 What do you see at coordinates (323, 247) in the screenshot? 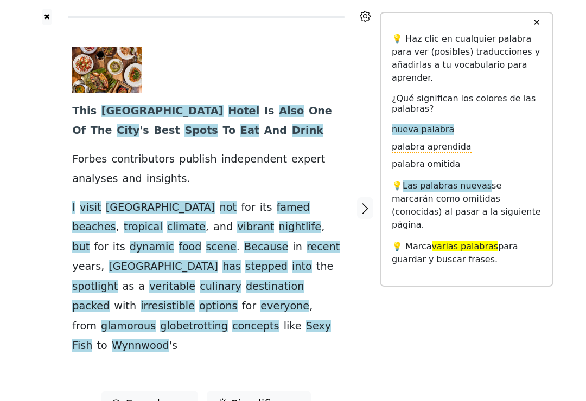
I see `span: recent` at bounding box center [323, 247].